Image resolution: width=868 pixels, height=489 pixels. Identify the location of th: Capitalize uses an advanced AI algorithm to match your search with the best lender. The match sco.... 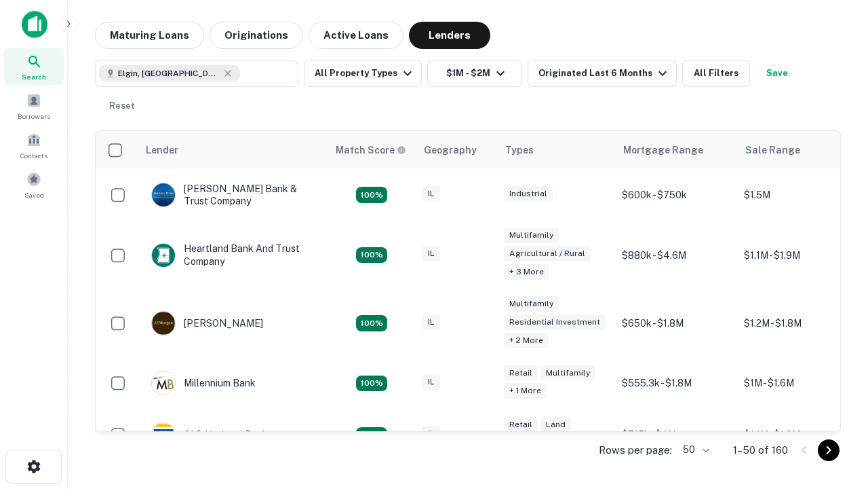
(372, 150).